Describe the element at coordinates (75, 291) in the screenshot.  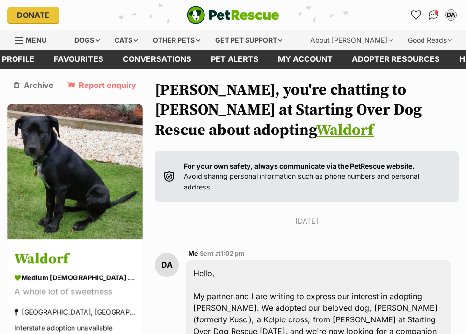
I see `div: A whole lot of sweetness` at that location.